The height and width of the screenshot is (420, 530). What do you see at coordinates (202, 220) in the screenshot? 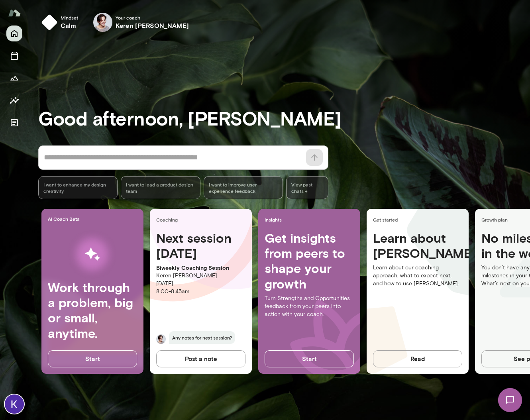
I see `span: Coaching` at bounding box center [202, 220].